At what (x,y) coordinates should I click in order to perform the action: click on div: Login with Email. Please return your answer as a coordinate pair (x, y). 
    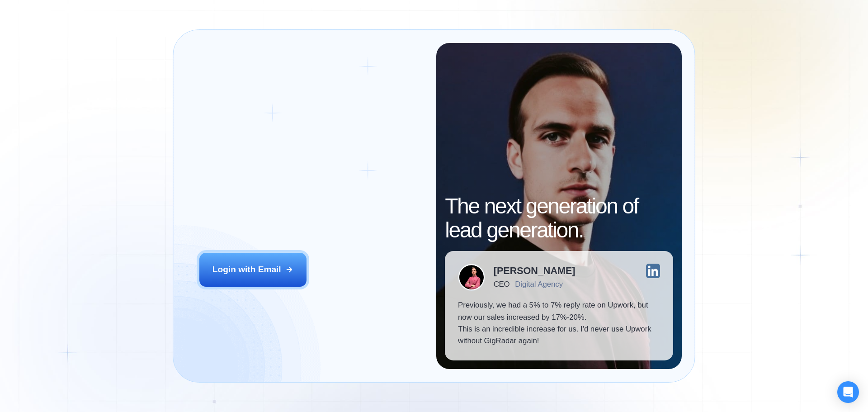
    Looking at the image, I should click on (247, 269).